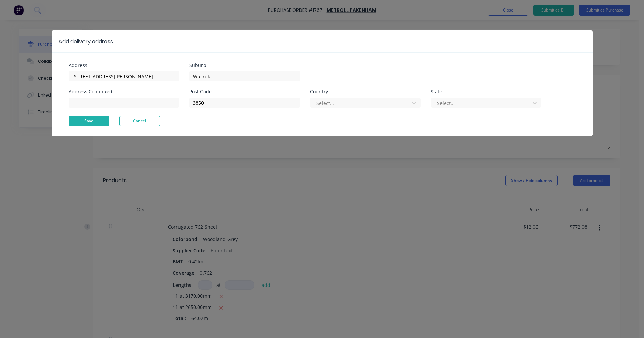  Describe the element at coordinates (245, 65) in the screenshot. I see `div: Suburb` at that location.